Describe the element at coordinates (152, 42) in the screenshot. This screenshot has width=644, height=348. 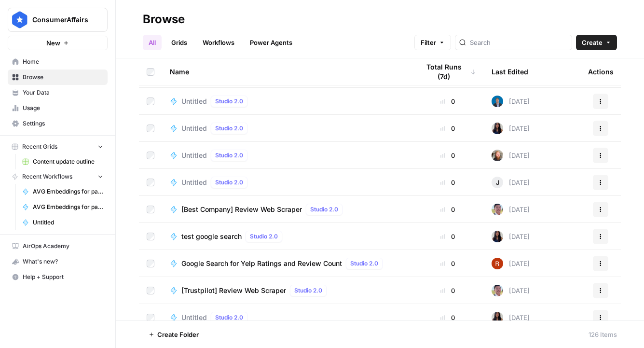
I see `a: All` at that location.